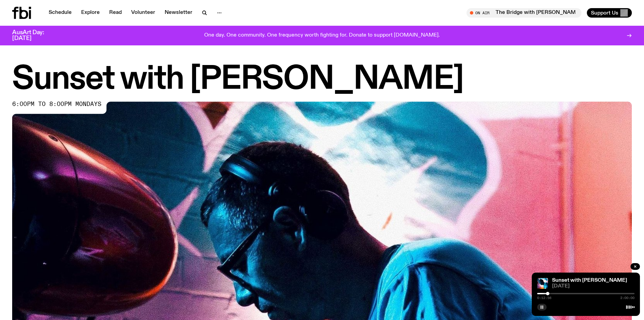 This screenshot has height=320, width=644. I want to click on a: Volunteer, so click(143, 13).